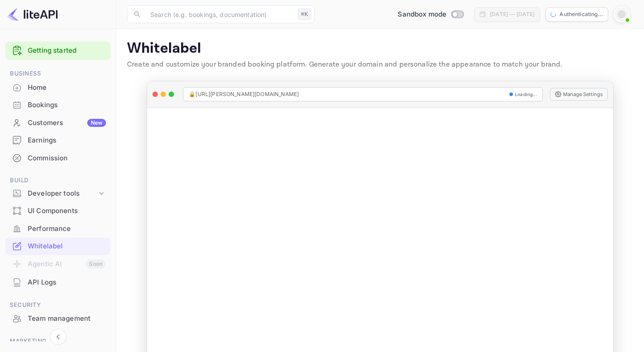  I want to click on div: Customers, so click(66, 123).